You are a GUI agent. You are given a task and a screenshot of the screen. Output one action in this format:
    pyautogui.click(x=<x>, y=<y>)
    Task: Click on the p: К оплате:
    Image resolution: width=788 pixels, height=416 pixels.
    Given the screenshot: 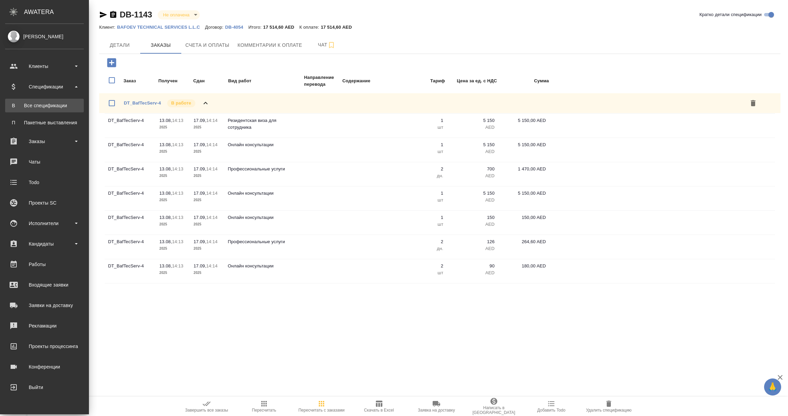 What is the action you would take?
    pyautogui.click(x=310, y=27)
    